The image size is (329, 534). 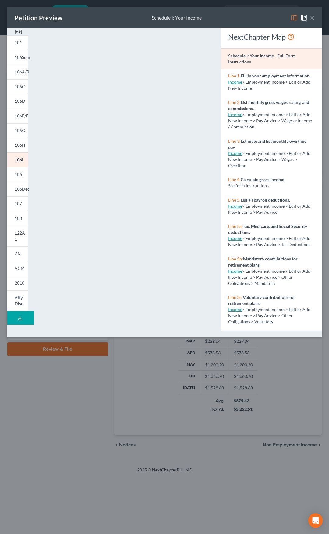 I want to click on span: Atty Disc, so click(x=19, y=300).